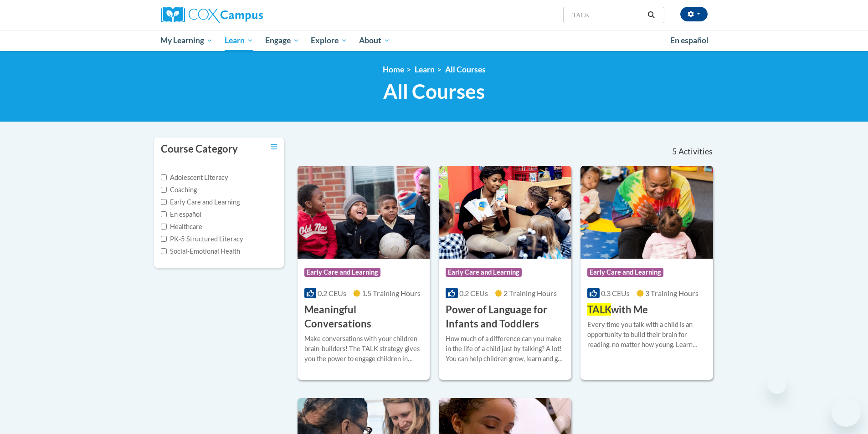  What do you see at coordinates (505, 273) in the screenshot?
I see `a: Course LogoEarly Care and Learning0.2 CEUs2 Training Hours Power of Language for Infants and Todd...` at bounding box center [505, 273].